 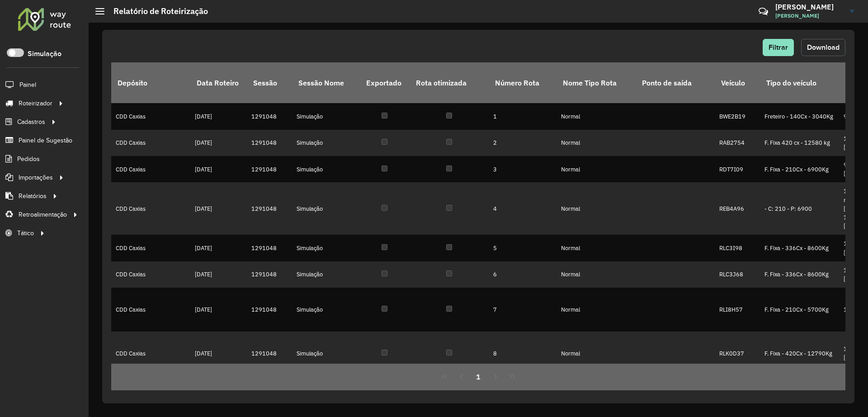 What do you see at coordinates (522, 274) in the screenshot?
I see `td: 6` at bounding box center [522, 274].